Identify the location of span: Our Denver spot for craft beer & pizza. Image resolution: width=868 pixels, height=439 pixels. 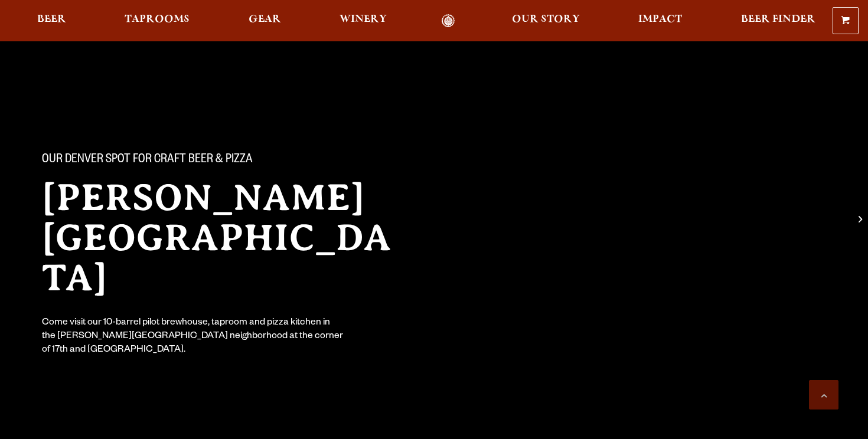
(147, 161).